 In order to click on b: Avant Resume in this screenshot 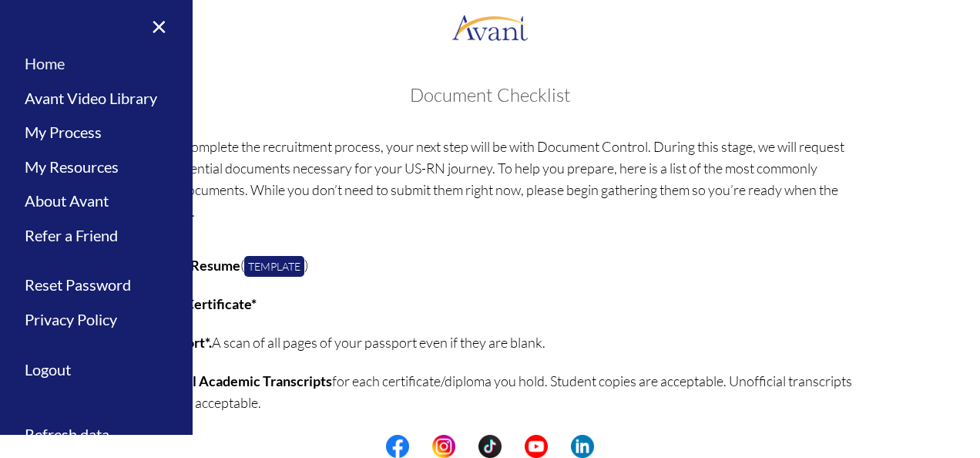, I will do `click(195, 265)`.